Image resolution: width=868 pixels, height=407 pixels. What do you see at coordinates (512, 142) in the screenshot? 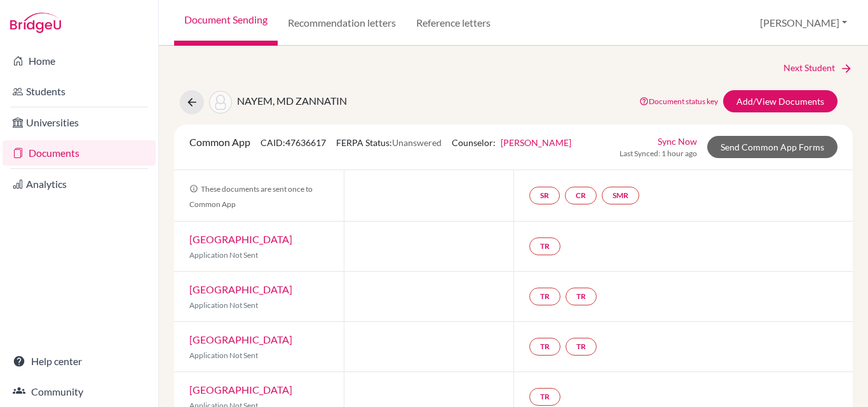
I see `span: Counselor:` at bounding box center [512, 142].